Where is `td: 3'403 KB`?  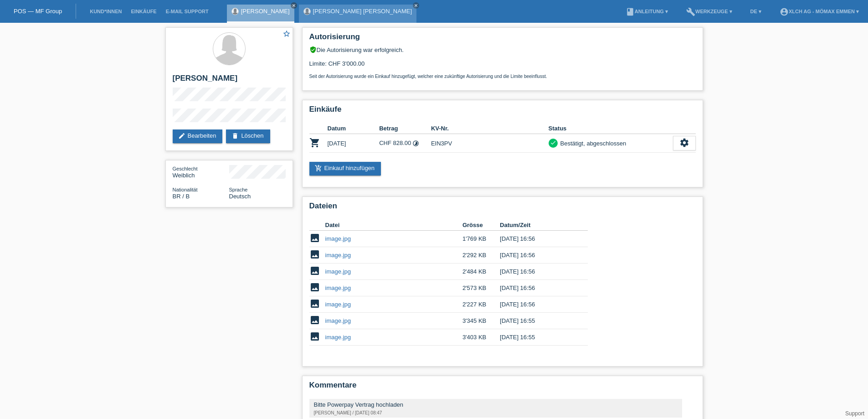 td: 3'403 KB is located at coordinates (482, 338).